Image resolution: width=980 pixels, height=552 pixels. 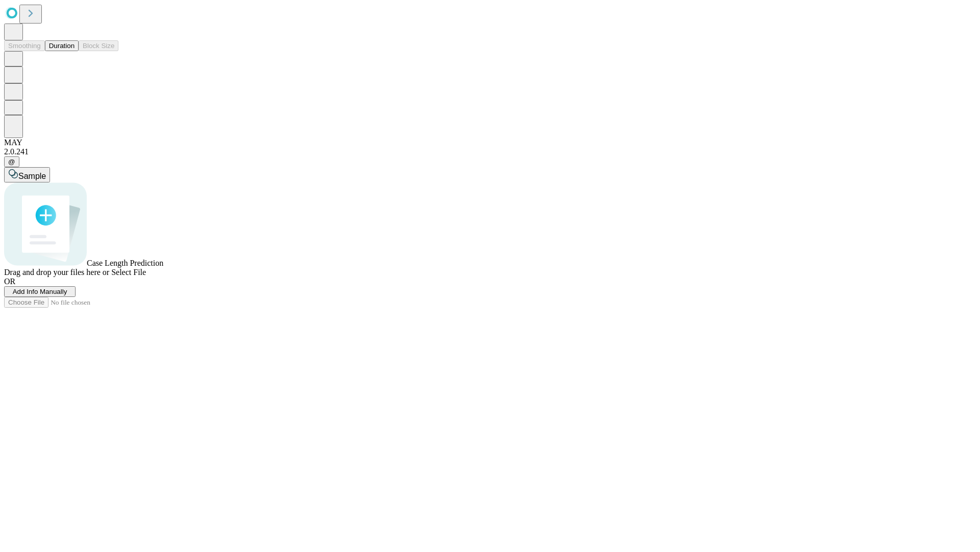 I want to click on span: OR, so click(x=10, y=281).